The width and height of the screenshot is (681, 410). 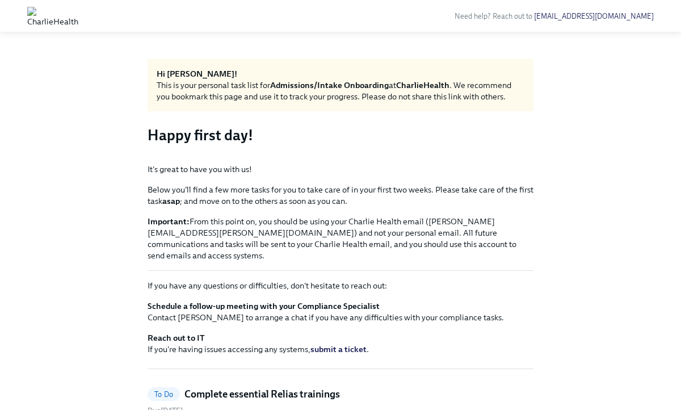 I want to click on span: To Do, so click(x=163, y=394).